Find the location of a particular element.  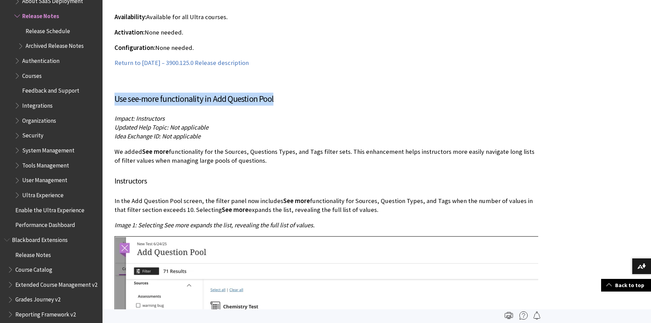

span: Integrations is located at coordinates (37, 104).